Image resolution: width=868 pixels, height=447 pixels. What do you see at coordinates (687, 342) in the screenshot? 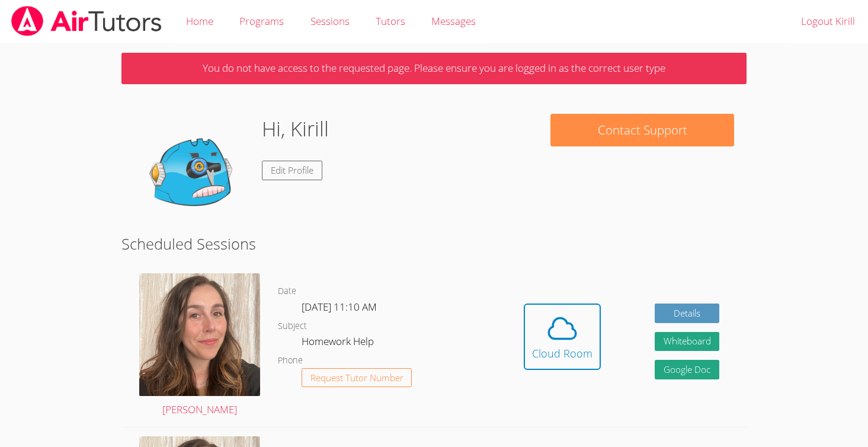
I see `button: Whiteboard` at bounding box center [687, 342].